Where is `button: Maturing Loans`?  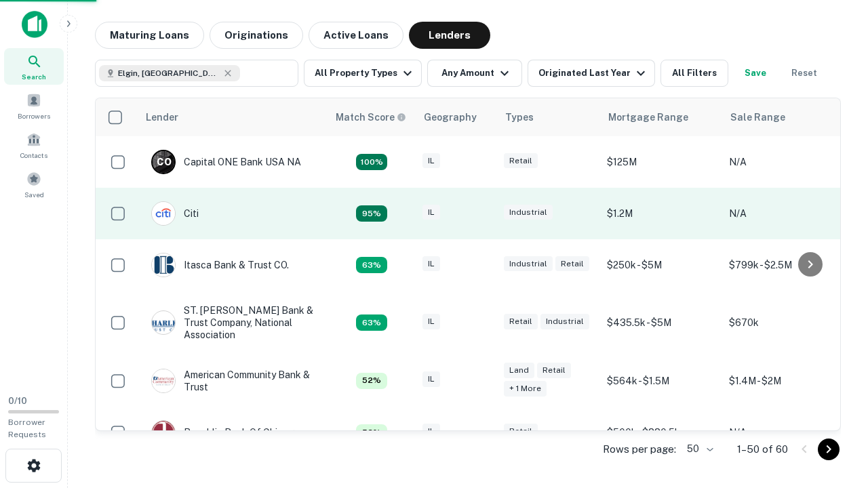
button: Maturing Loans is located at coordinates (149, 35).